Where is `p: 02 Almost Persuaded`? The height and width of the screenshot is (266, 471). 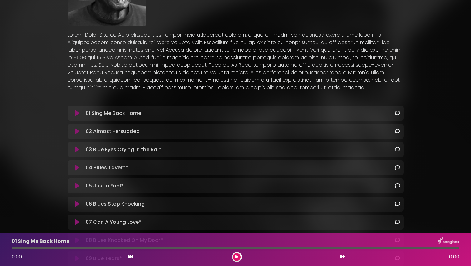 p: 02 Almost Persuaded is located at coordinates (113, 131).